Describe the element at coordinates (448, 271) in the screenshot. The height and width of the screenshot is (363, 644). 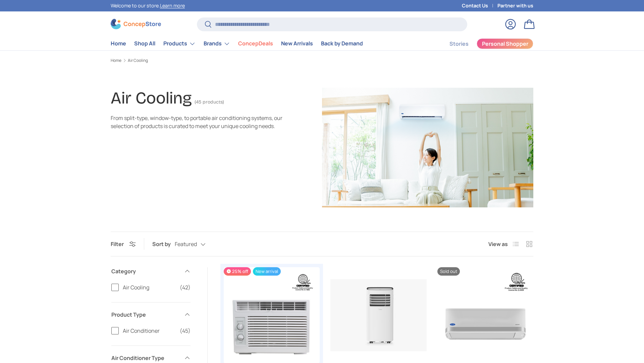
I see `span: Sold out` at that location.